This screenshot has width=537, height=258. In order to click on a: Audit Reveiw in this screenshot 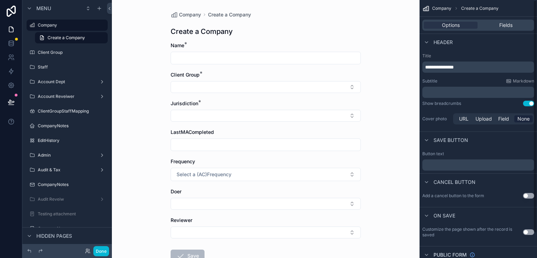, I will do `click(67, 199)`.